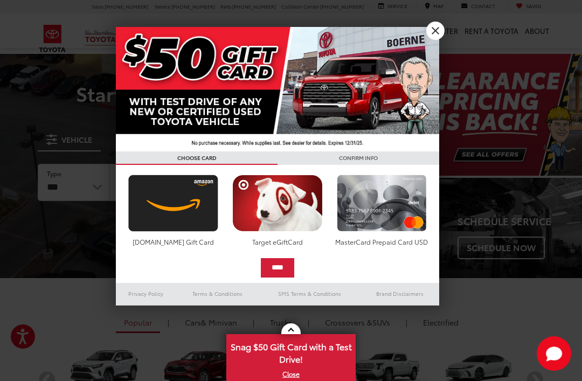 The height and width of the screenshot is (381, 582). Describe the element at coordinates (309, 294) in the screenshot. I see `a: SMS Terms & Conditions` at that location.